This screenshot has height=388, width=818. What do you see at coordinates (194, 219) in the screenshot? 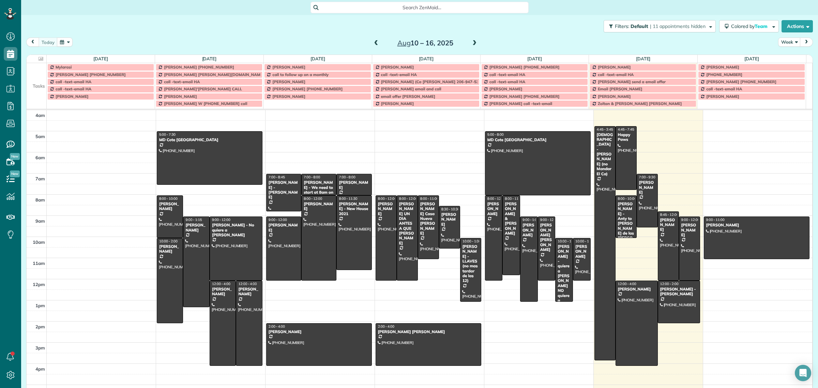
I see `span: 9:00 - 1:15` at bounding box center [194, 219].